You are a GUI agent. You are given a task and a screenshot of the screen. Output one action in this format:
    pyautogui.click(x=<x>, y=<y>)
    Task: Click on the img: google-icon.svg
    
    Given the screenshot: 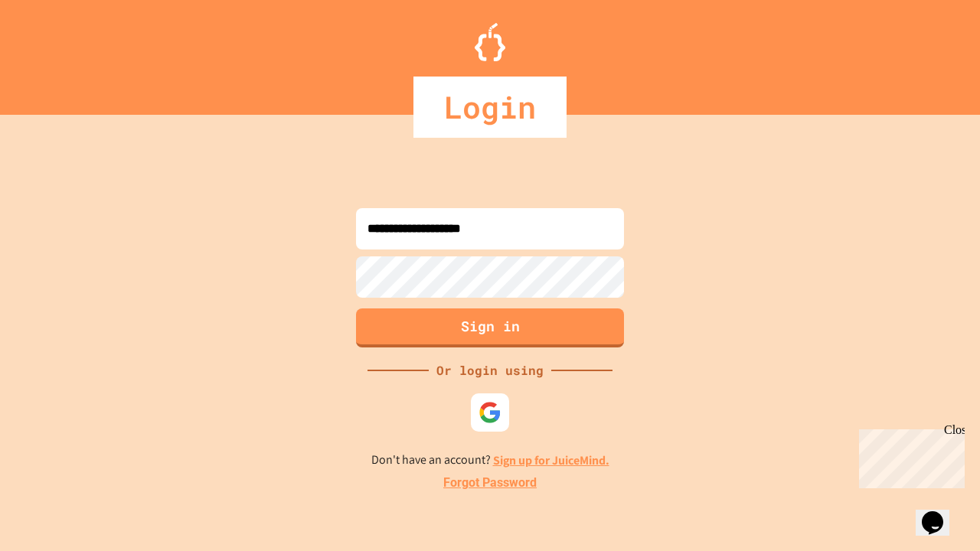 What is the action you would take?
    pyautogui.click(x=490, y=413)
    